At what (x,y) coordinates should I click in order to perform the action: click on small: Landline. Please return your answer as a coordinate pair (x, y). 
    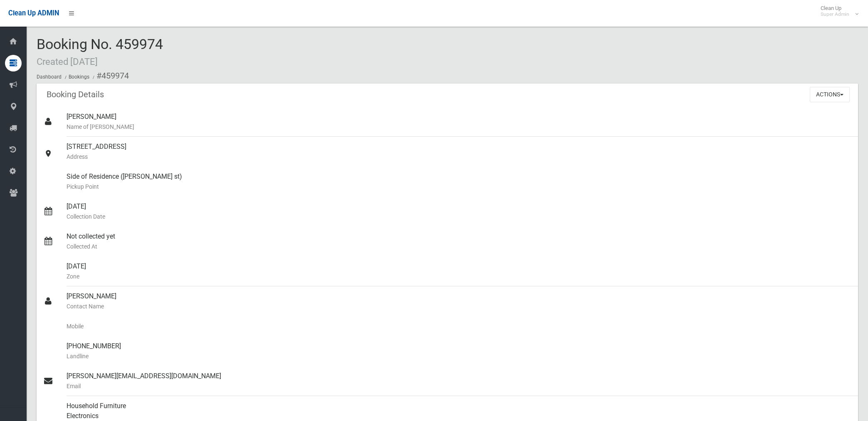
    Looking at the image, I should click on (459, 356).